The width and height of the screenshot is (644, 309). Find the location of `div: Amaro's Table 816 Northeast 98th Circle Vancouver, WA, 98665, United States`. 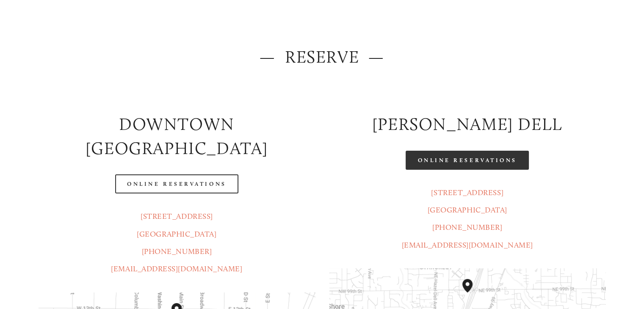

div: Amaro's Table 816 Northeast 98th Circle Vancouver, WA, 98665, United States is located at coordinates (473, 293).